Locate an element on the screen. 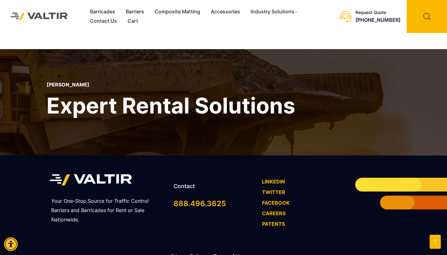 The image size is (447, 255). div: Request Quote is located at coordinates (378, 12).